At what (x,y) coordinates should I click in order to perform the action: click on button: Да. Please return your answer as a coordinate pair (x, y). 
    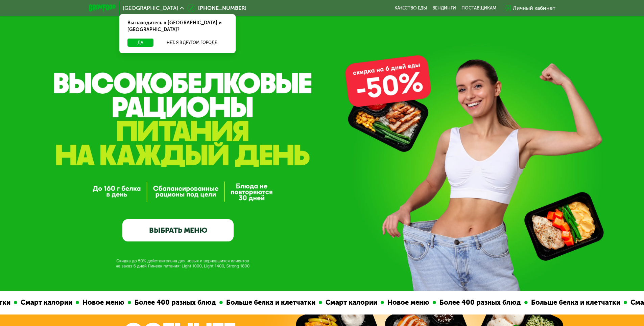
    Looking at the image, I should click on (140, 43).